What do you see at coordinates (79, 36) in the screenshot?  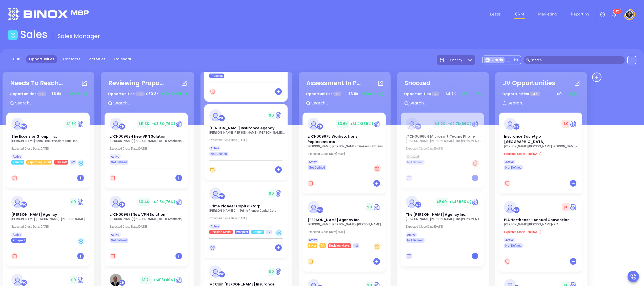 I see `span: Sales Manager` at bounding box center [79, 36].